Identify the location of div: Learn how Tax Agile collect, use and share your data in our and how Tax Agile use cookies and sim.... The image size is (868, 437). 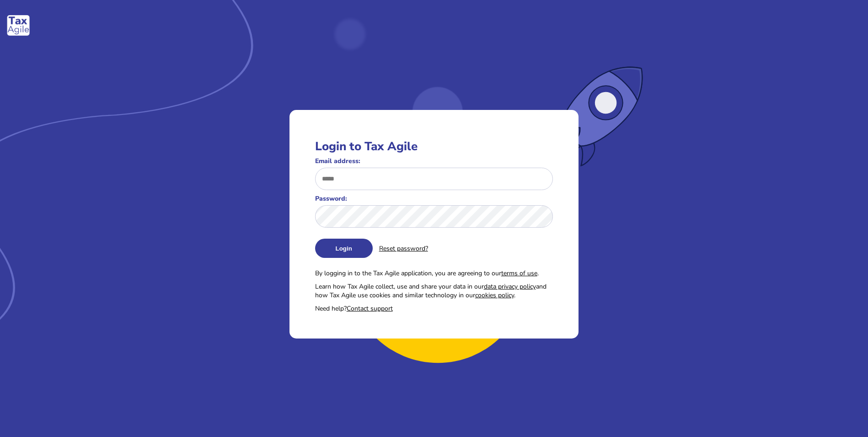
(434, 290).